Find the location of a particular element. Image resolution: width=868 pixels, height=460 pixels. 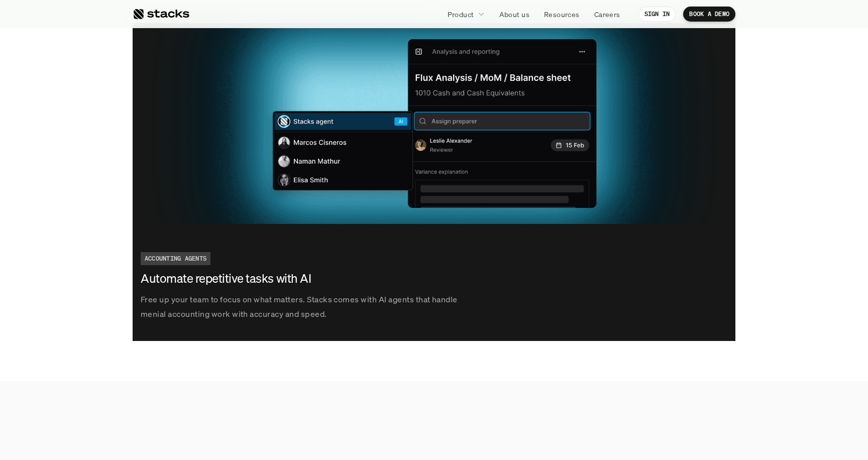

a: BOOK A DEMO is located at coordinates (709, 14).